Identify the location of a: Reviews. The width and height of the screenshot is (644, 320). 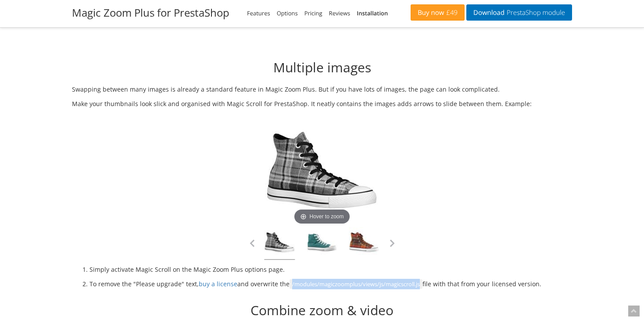
(340, 13).